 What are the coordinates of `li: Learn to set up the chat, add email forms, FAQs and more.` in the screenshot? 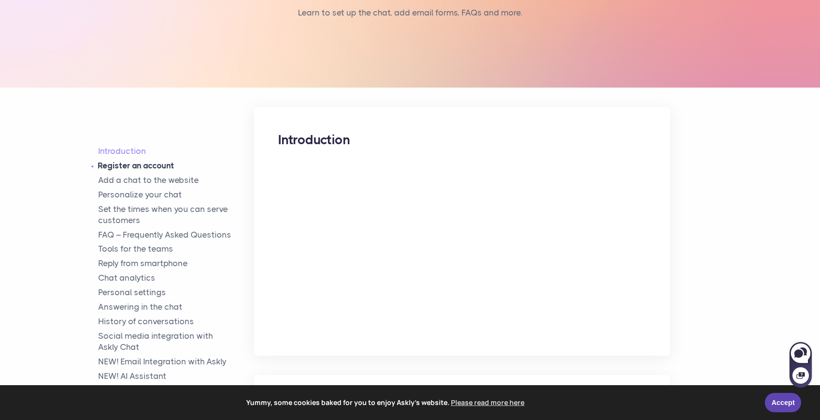 It's located at (410, 13).